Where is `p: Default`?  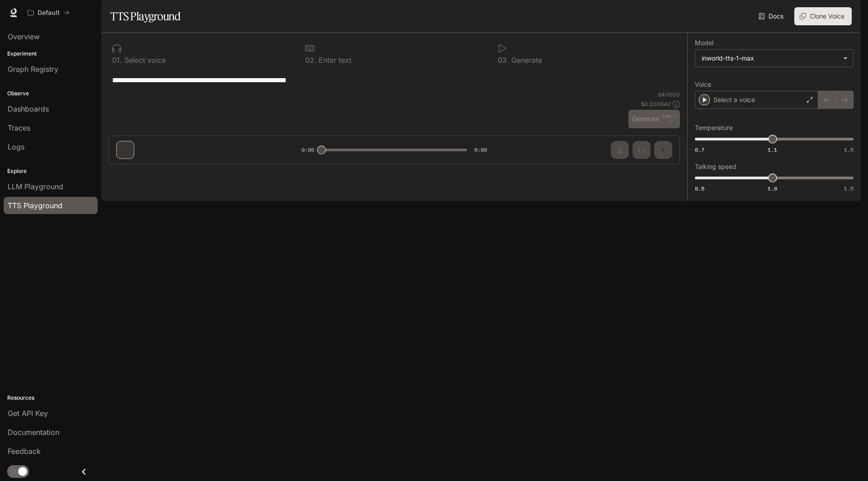 p: Default is located at coordinates (48, 13).